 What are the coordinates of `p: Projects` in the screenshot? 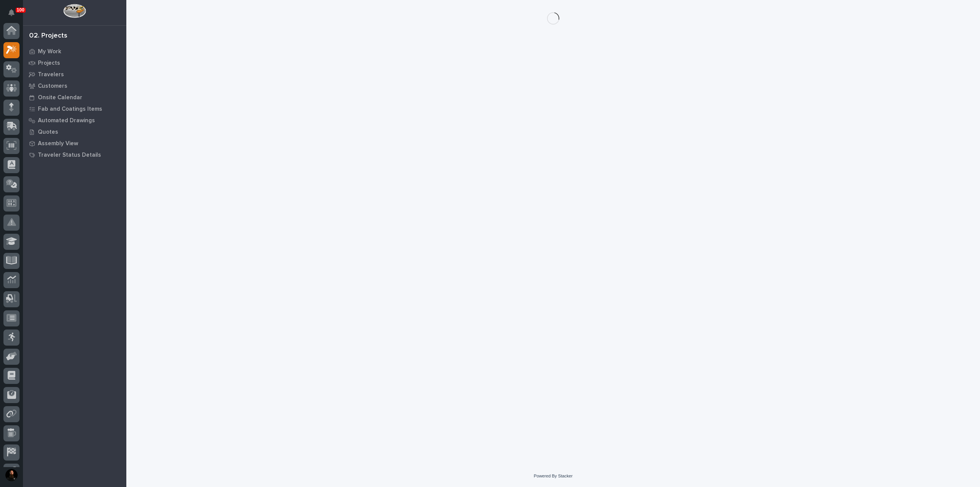 It's located at (49, 63).